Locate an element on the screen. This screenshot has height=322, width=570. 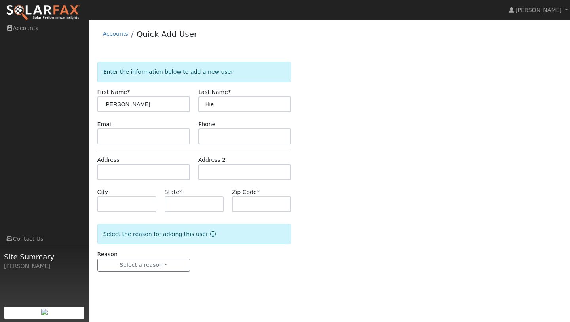
label: Address 2 is located at coordinates (212, 160).